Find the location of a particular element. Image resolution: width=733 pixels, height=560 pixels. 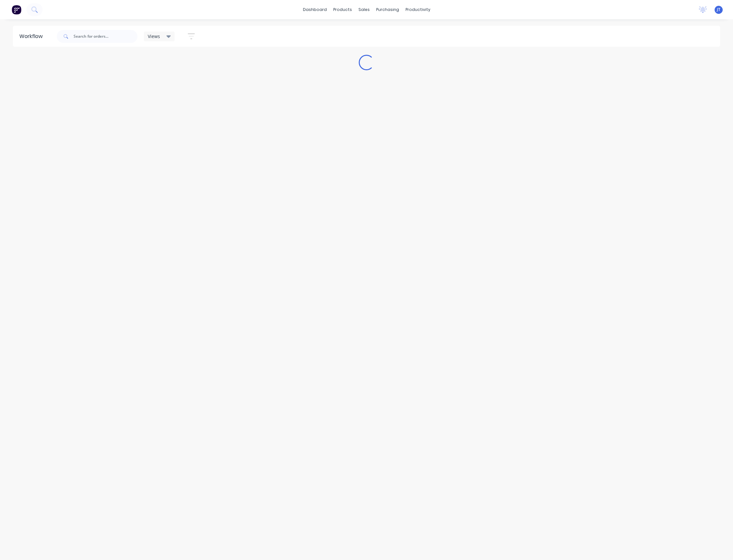

a: dashboard is located at coordinates (315, 9).